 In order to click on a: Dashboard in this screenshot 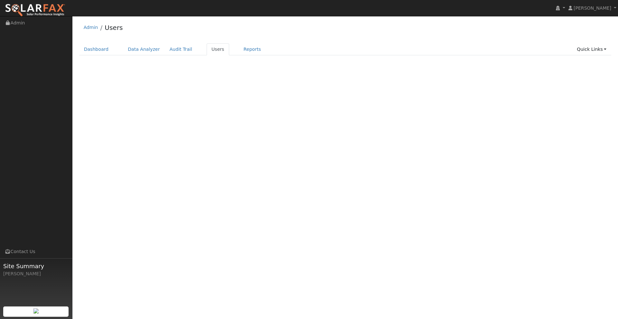, I will do `click(96, 49)`.